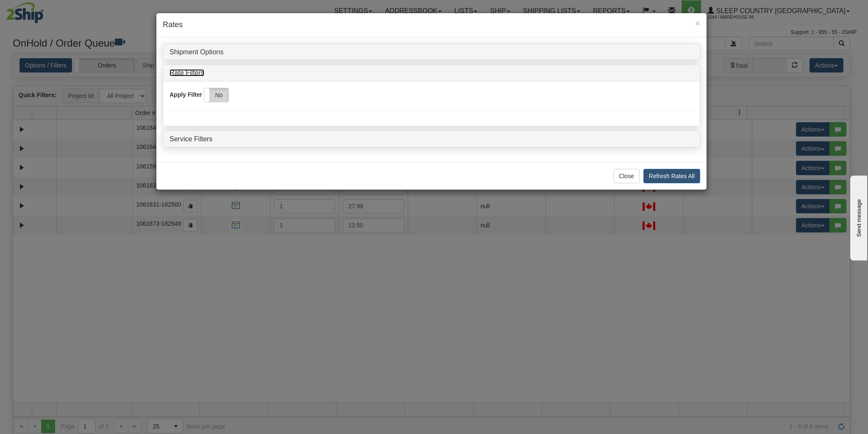 Image resolution: width=868 pixels, height=434 pixels. I want to click on a: Rate Filters, so click(187, 73).